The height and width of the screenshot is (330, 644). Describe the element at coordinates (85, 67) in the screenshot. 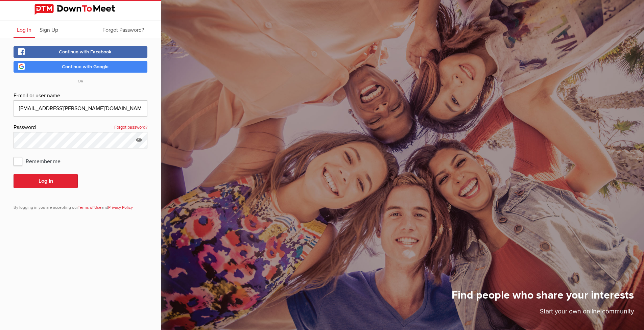

I see `span: Continue with Google` at that location.